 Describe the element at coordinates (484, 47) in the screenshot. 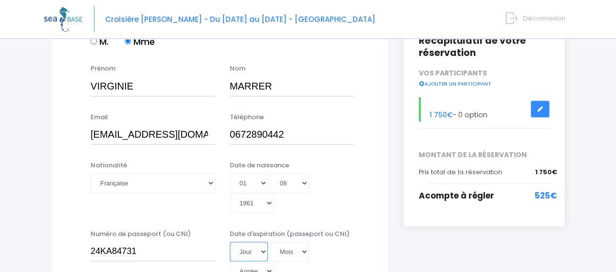

I see `h2: Récapitulatif de votre réservation` at that location.